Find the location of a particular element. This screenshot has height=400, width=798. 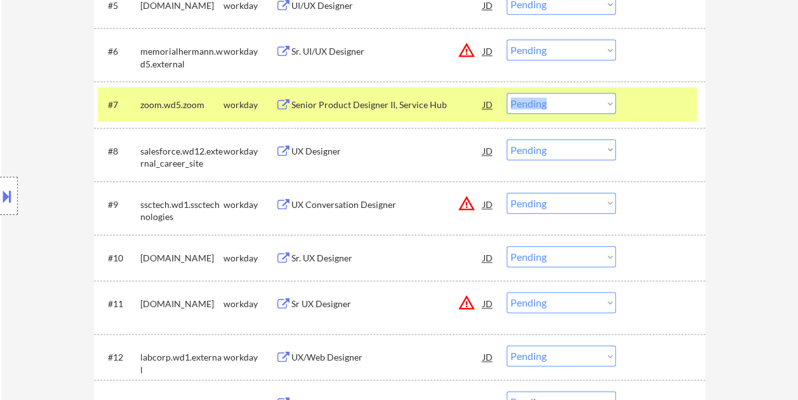

div: labcorp.wd1.external is located at coordinates (182, 363).